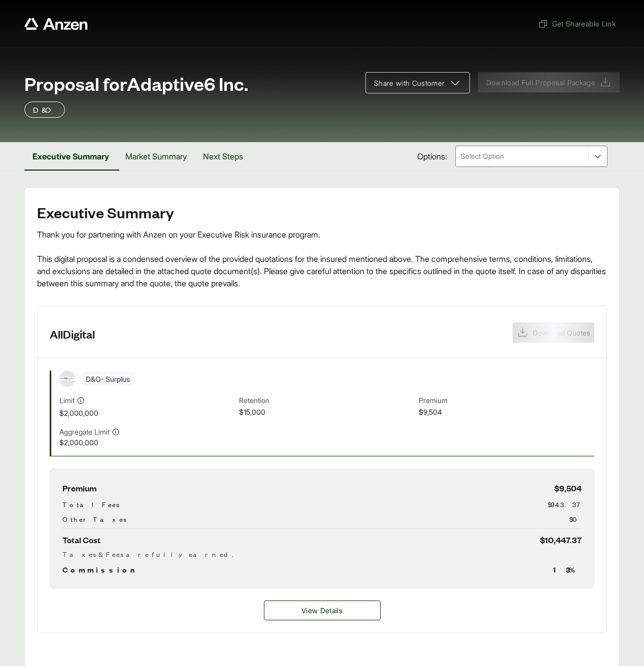  I want to click on img: AllDigital, so click(68, 378).